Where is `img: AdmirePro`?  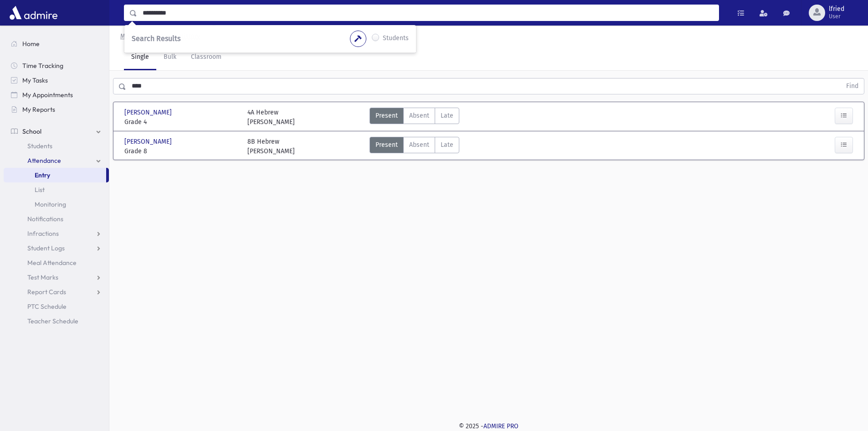 img: AdmirePro is located at coordinates (33, 13).